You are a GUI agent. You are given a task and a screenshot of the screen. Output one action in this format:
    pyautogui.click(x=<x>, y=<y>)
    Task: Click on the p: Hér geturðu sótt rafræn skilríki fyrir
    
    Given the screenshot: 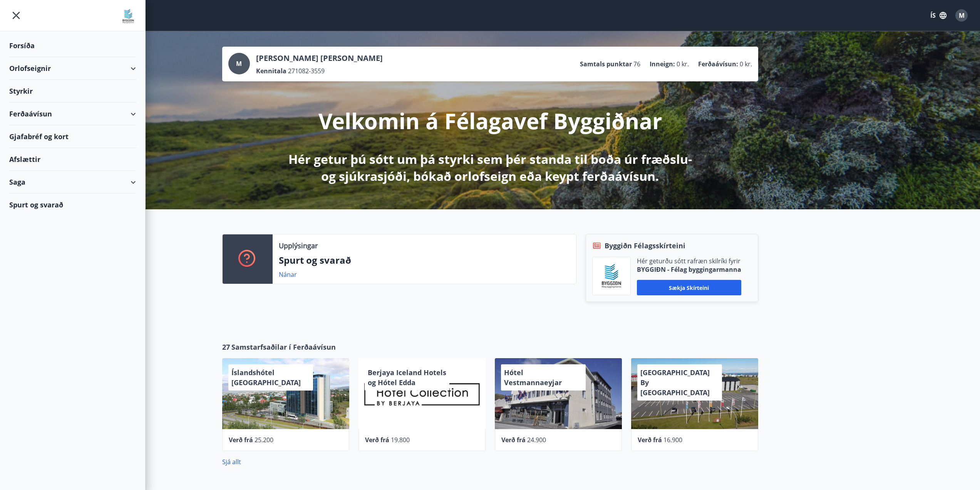 What is the action you would take?
    pyautogui.click(x=689, y=261)
    